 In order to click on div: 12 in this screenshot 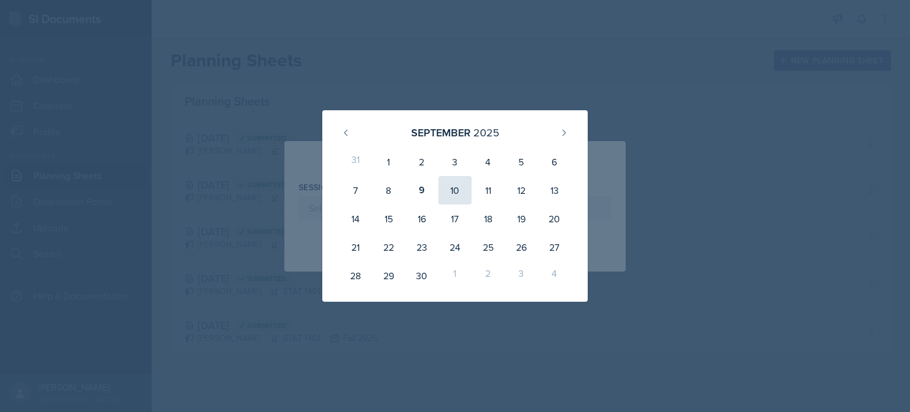, I will do `click(521, 190)`.